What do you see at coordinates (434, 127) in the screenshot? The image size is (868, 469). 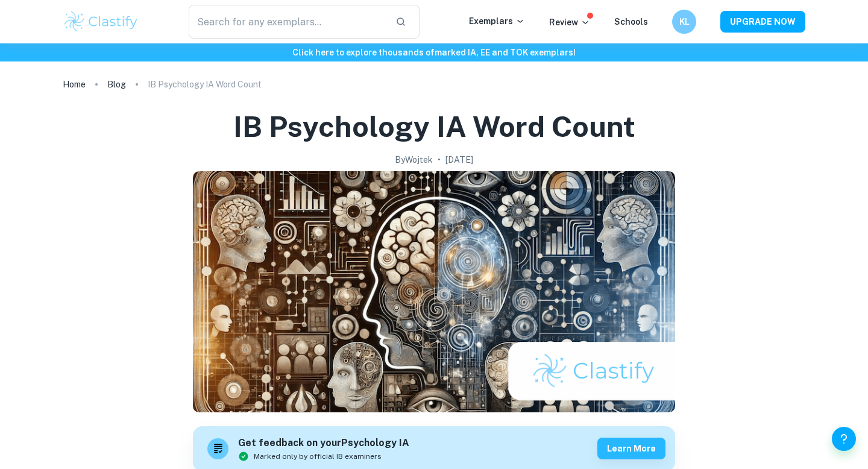 I see `h1: IB Psychology IA Word Count` at bounding box center [434, 127].